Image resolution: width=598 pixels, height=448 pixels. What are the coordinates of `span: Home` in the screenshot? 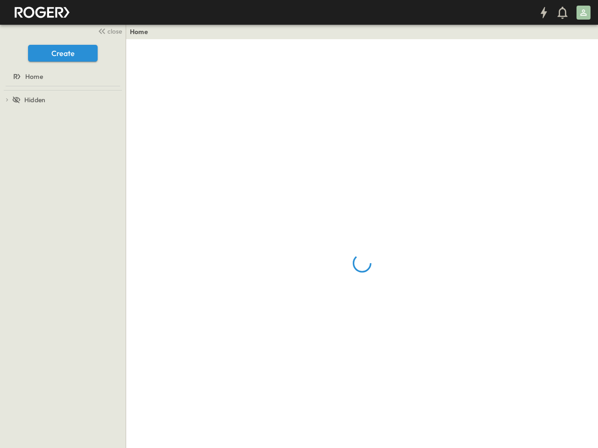 It's located at (34, 77).